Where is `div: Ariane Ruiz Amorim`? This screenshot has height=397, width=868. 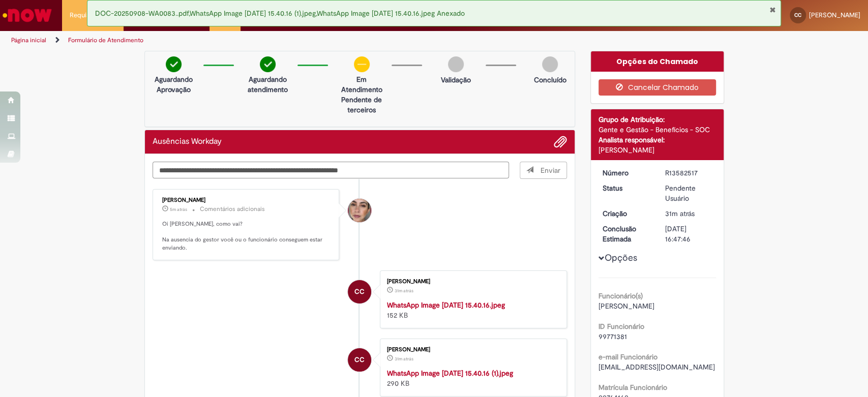 div: Ariane Ruiz Amorim is located at coordinates (359, 210).